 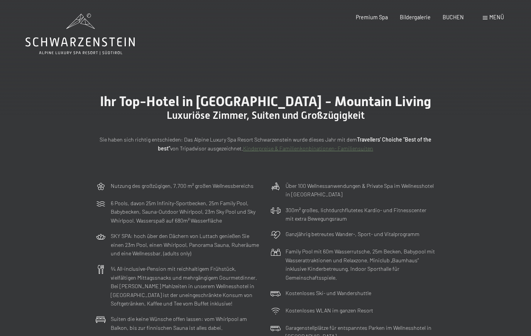 What do you see at coordinates (266, 115) in the screenshot?
I see `span: Luxuriöse Zimmer, Suiten und Großzügigkeit` at bounding box center [266, 115].